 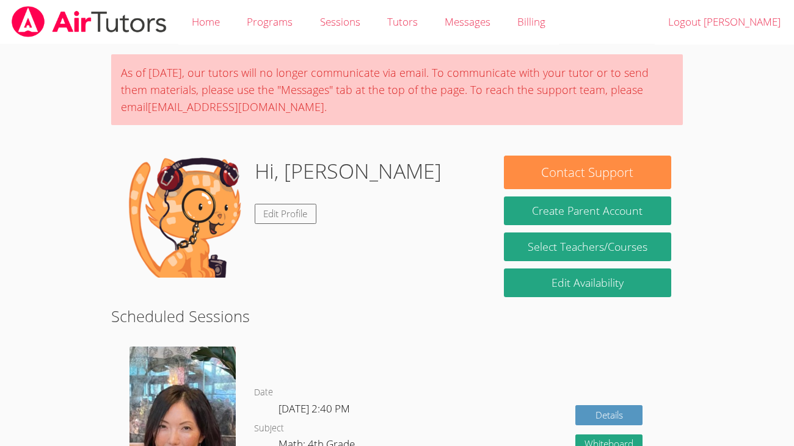 I want to click on span: Messages, so click(x=467, y=21).